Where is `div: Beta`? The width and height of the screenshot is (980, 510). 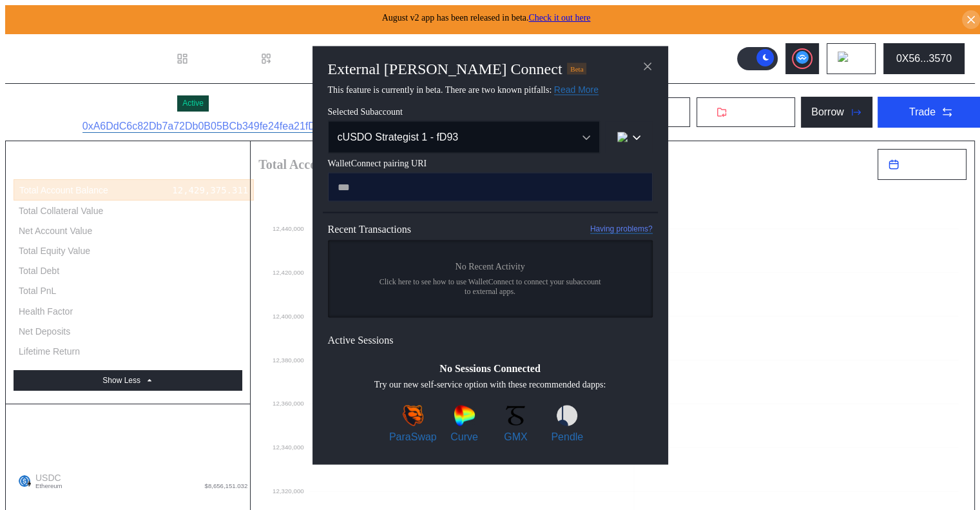
div: Beta is located at coordinates (577, 68).